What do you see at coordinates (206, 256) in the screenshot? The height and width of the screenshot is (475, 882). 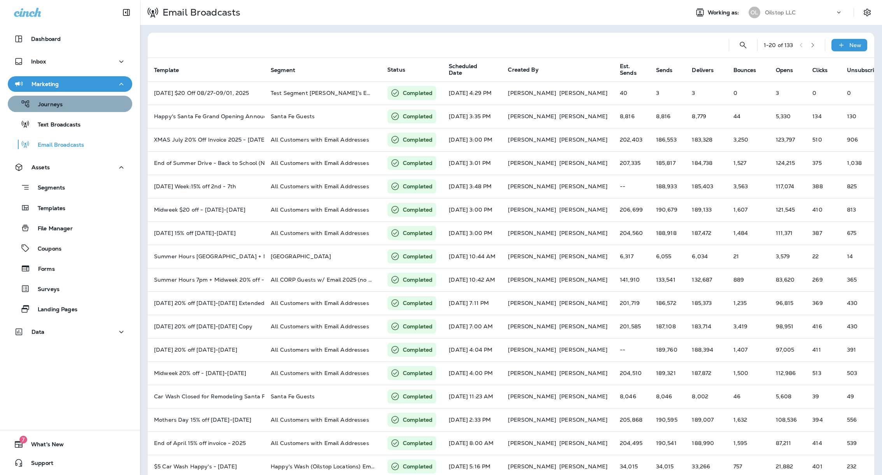 I see `p: Summer Hours Tucson + Midweek 20% off - June 3-4th 2025` at bounding box center [206, 256].